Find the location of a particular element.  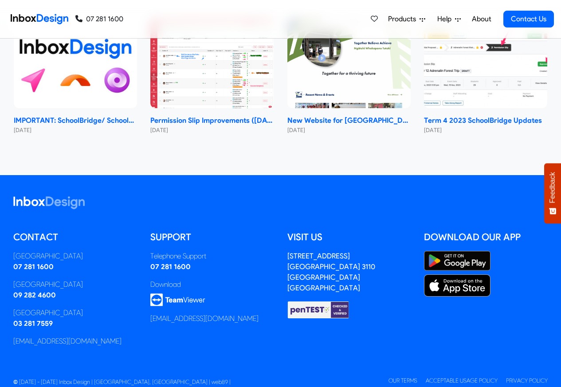

a: Our Terms is located at coordinates (402, 380).